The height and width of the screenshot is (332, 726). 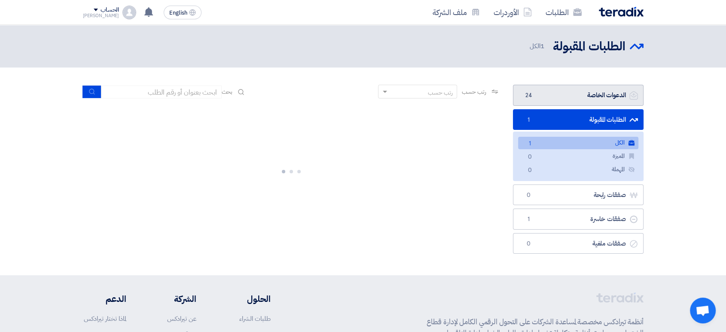 I want to click on span: بحث, so click(x=227, y=91).